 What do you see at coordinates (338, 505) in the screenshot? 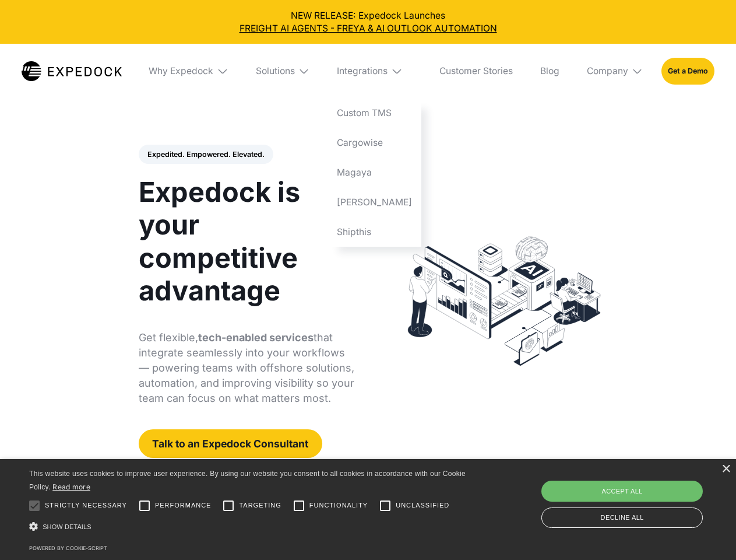
I see `span: Functionality` at bounding box center [338, 505].